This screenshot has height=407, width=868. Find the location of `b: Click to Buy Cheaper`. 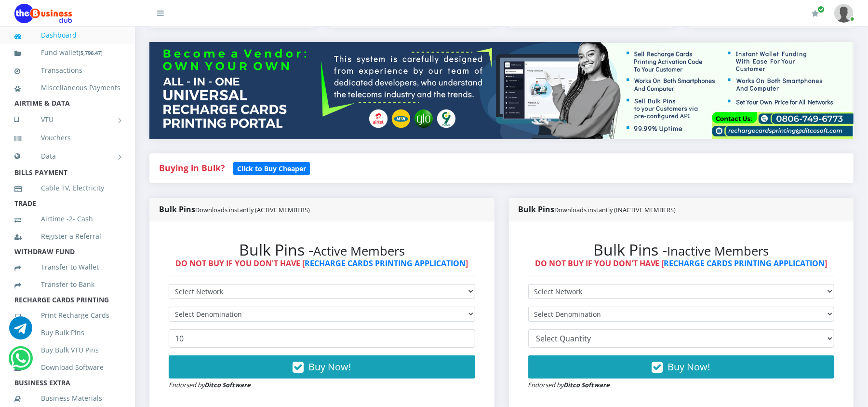

b: Click to Buy Cheaper is located at coordinates (271, 169).